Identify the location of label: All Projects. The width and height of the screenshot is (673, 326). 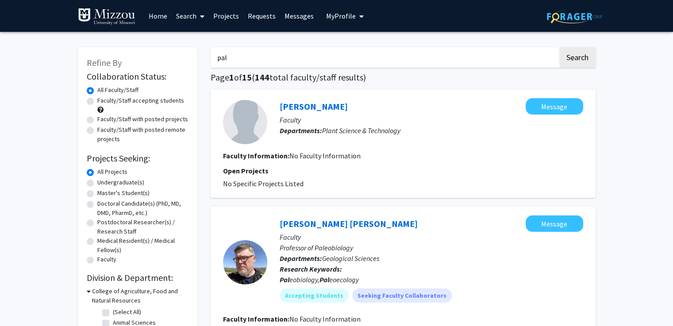
(112, 172).